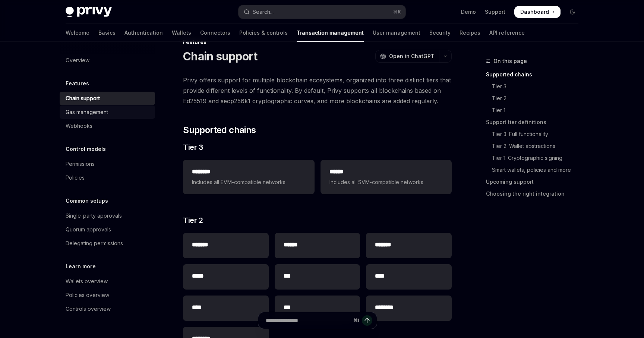 Image resolution: width=644 pixels, height=338 pixels. I want to click on span: On this page, so click(510, 61).